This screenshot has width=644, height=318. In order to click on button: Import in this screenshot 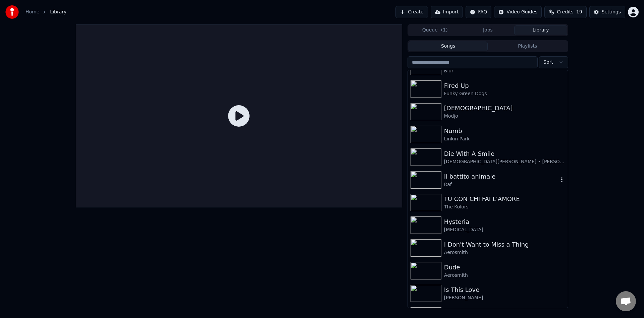, I will do `click(447, 12)`.